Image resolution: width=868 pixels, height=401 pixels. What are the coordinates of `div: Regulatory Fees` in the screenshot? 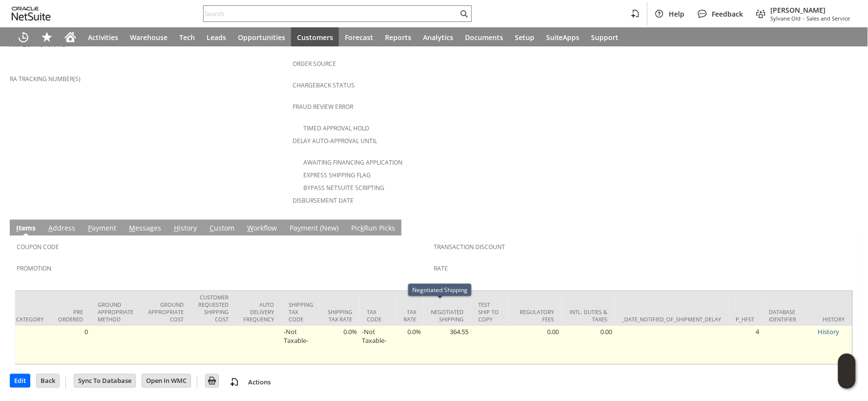 It's located at (534, 316).